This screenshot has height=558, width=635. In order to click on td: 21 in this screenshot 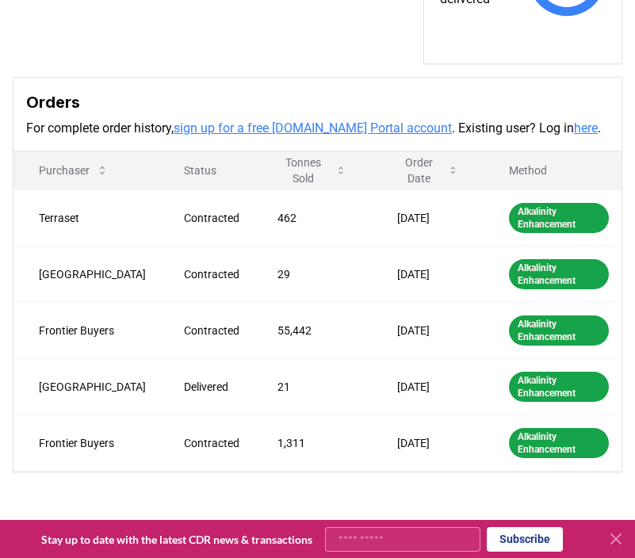, I will do `click(312, 386)`.